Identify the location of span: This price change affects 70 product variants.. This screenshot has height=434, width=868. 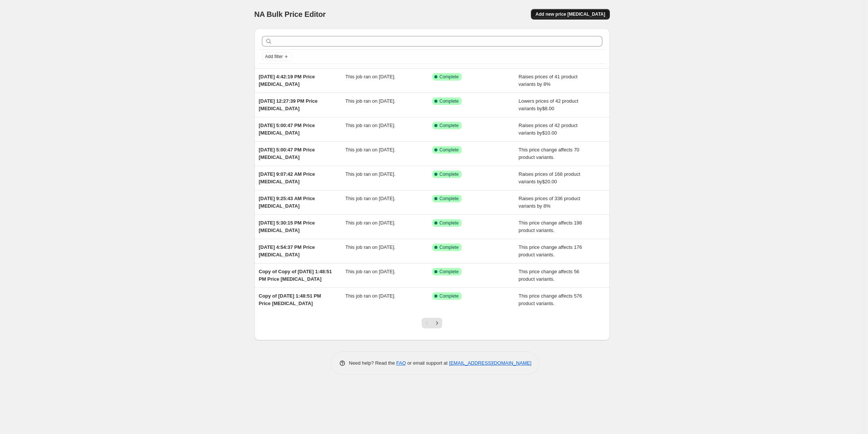
(548, 153).